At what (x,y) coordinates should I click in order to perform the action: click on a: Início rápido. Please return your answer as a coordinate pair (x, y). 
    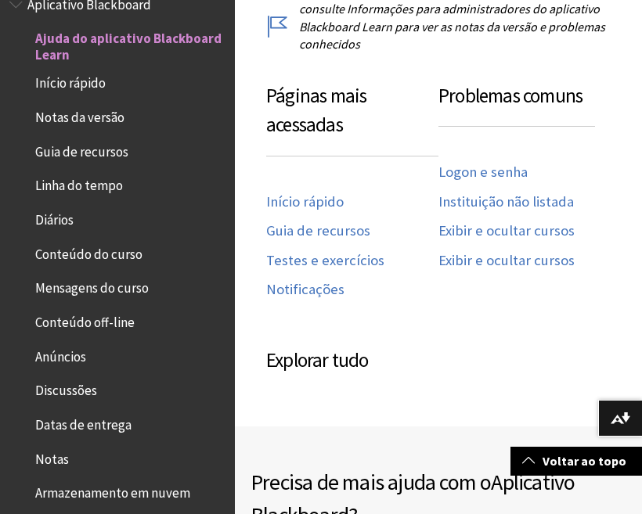
    Looking at the image, I should click on (304, 202).